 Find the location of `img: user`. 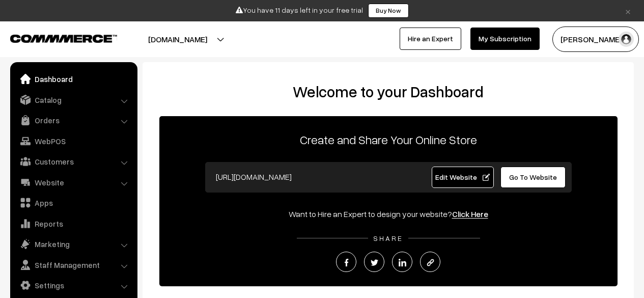

img: user is located at coordinates (626, 40).